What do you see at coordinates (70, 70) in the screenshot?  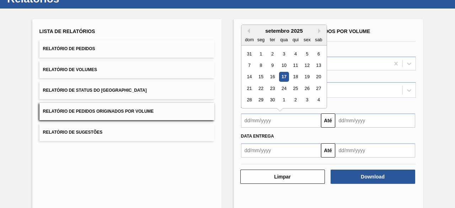 I see `span: Relatório de Volumes` at bounding box center [70, 70].